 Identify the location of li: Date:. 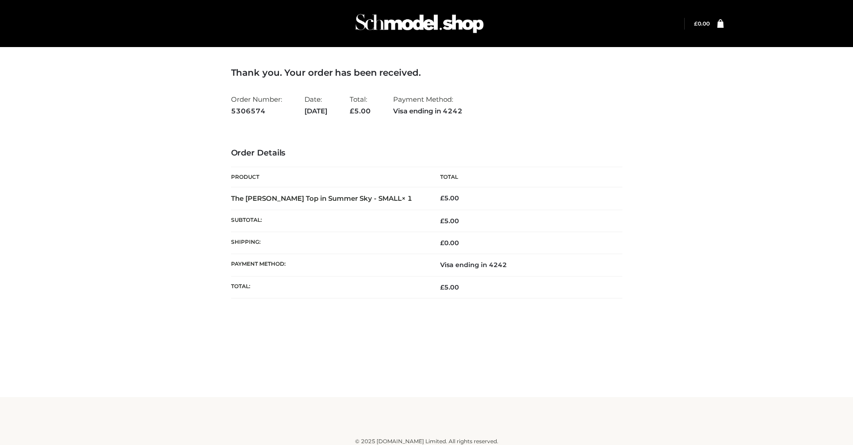
(316, 105).